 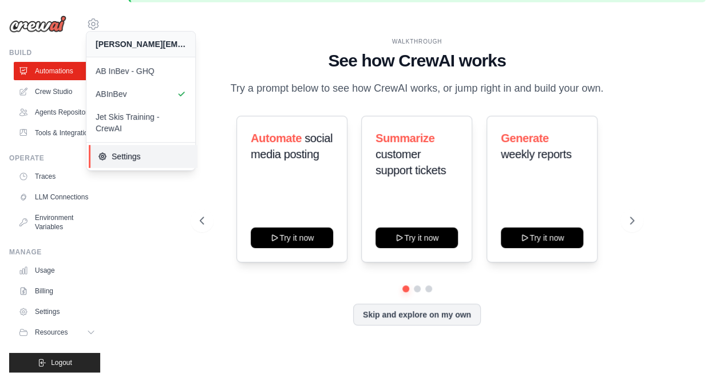 What do you see at coordinates (57, 71) in the screenshot?
I see `a: Automations` at bounding box center [57, 71].